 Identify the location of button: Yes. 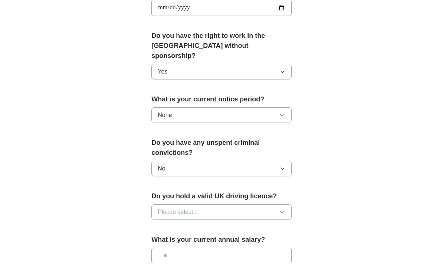
(222, 72).